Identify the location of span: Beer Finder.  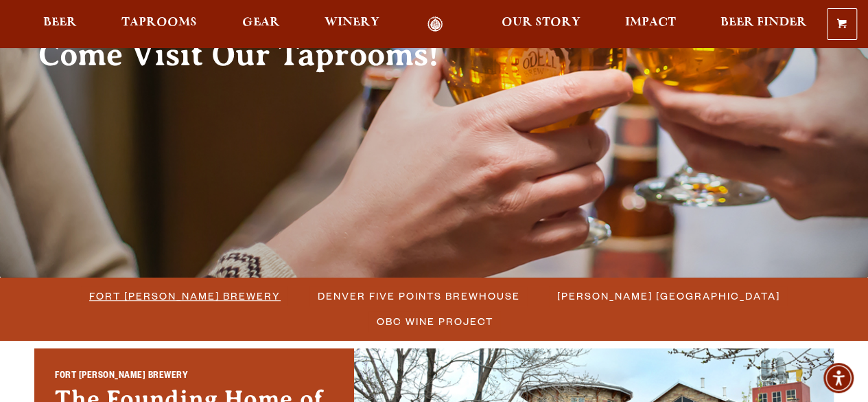
(764, 22).